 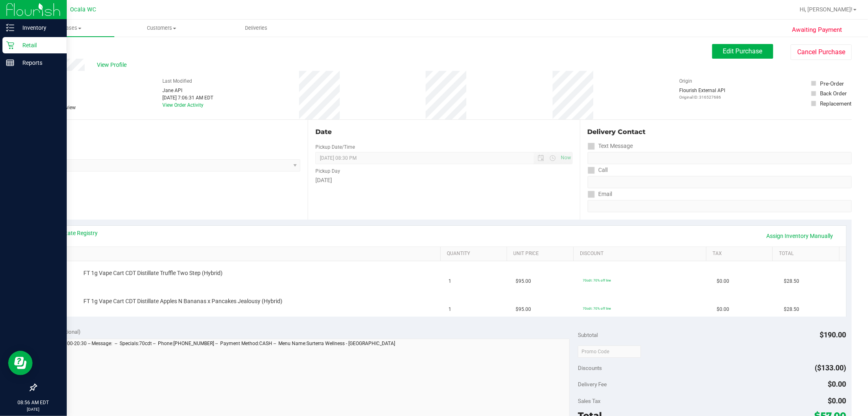 I want to click on p: Retail, so click(x=38, y=45).